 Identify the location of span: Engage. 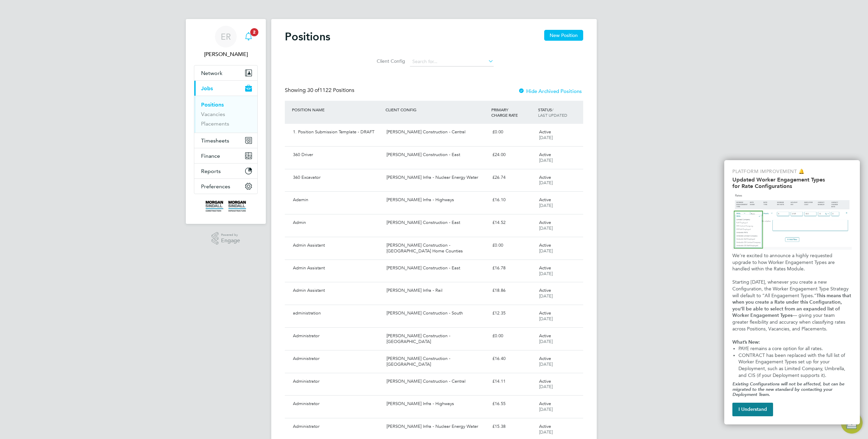
(231, 241).